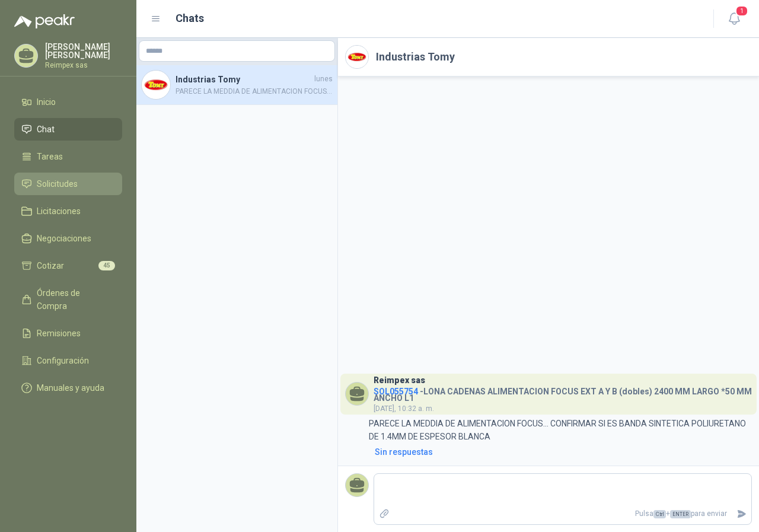 Image resolution: width=759 pixels, height=532 pixels. I want to click on p: PARECE LA MEDDIA DE ALIMENTACION FOCUS... CONFIRMAR SI ES BANDA SINTETICA POLIURETANO DE 1.4MM DE..., so click(560, 430).